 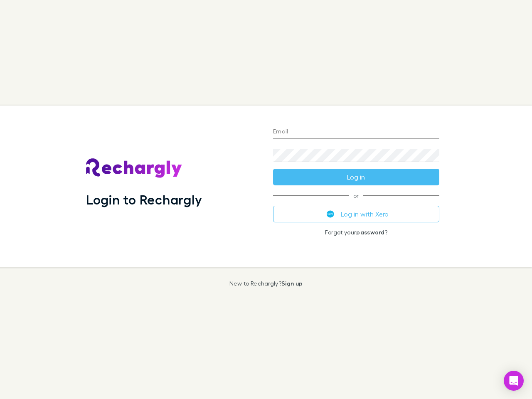 I want to click on a: Sign up, so click(x=291, y=283).